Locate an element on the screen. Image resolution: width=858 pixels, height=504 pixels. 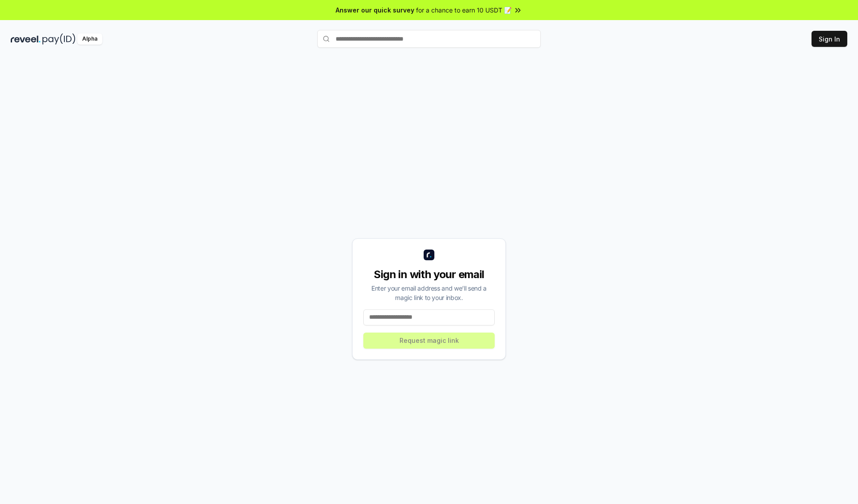
span: Answer our quick survey is located at coordinates (375, 10).